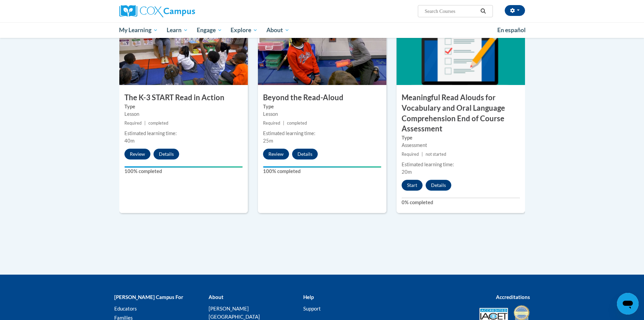 The height and width of the screenshot is (320, 644). I want to click on span: Explore, so click(244, 30).